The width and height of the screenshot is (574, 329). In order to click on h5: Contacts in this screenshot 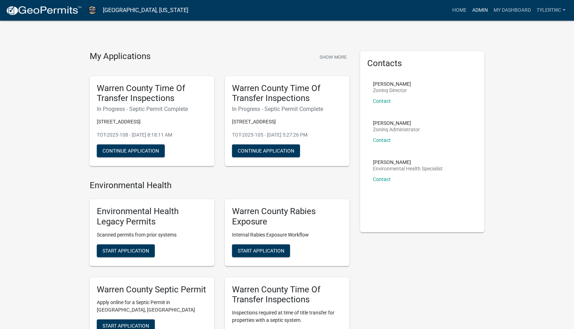, I will do `click(423, 63)`.